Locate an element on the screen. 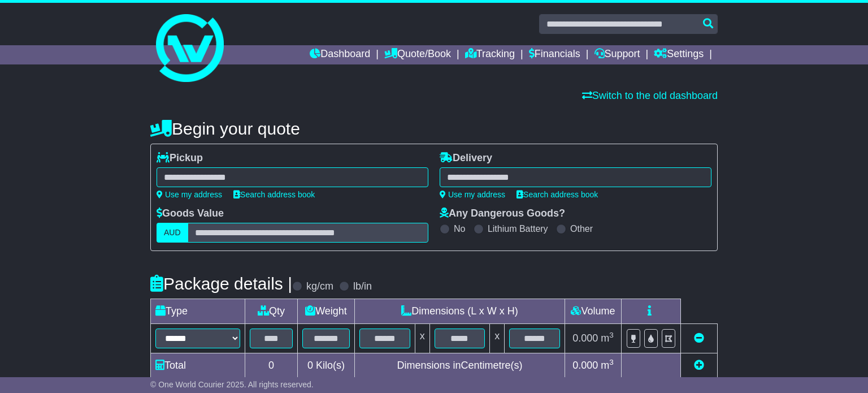  a: Support is located at coordinates (617, 55).